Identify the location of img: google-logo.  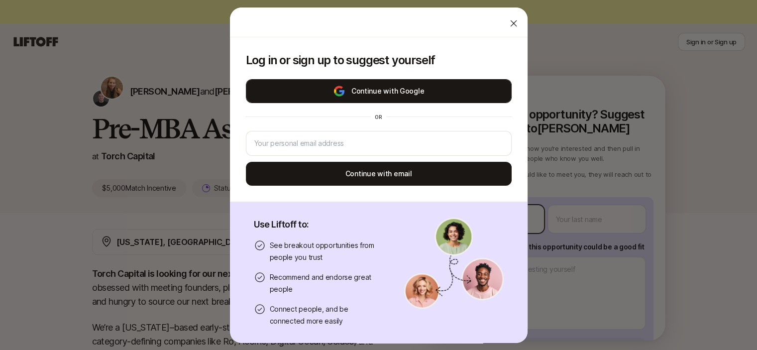
(339, 91).